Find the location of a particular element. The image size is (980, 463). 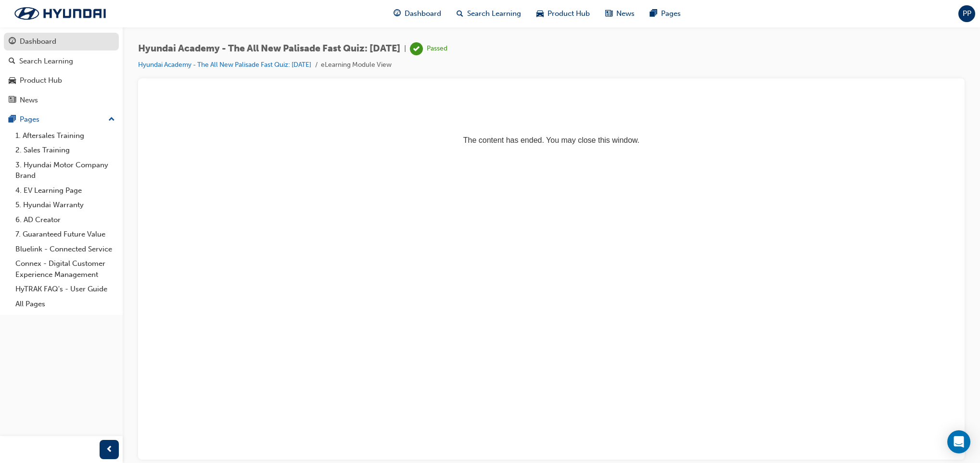

a: Bluelink - Connected Service is located at coordinates (65, 249).